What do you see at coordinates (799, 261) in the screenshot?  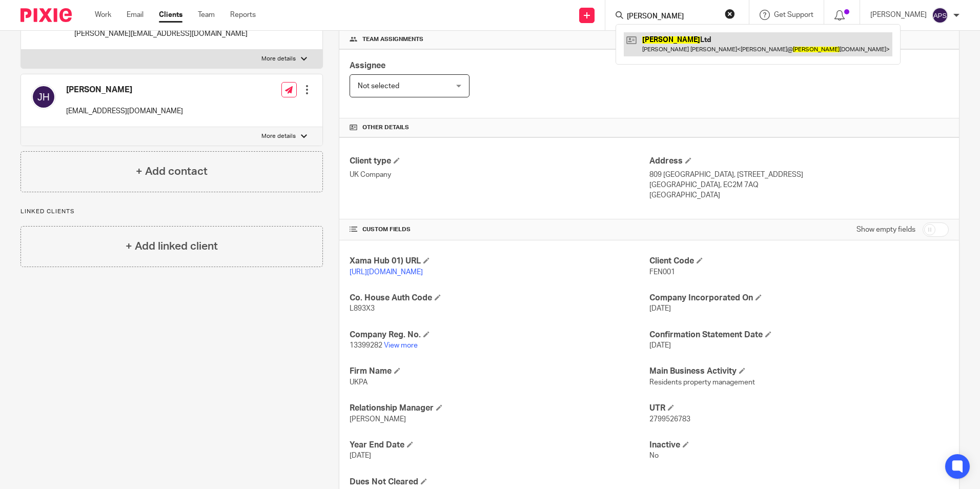 I see `h4: Client Code` at bounding box center [799, 261].